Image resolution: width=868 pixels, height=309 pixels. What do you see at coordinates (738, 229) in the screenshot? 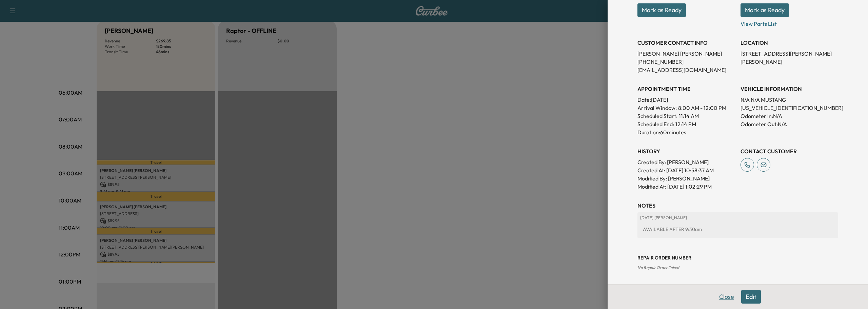
I see `div: AVAILABLE AFTER 9:30am` at bounding box center [738, 229].